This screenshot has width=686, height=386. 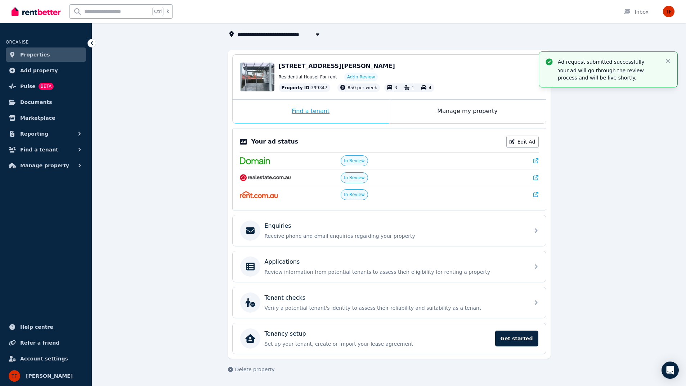 What do you see at coordinates (39, 150) in the screenshot?
I see `span: Find a tenant` at bounding box center [39, 150].